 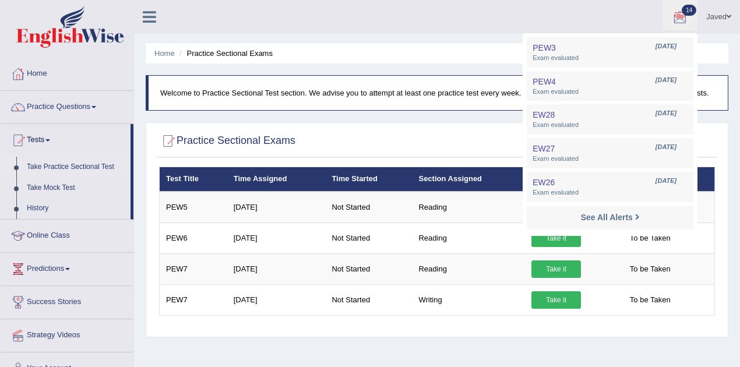 What do you see at coordinates (543, 149) in the screenshot?
I see `span: EW27` at bounding box center [543, 149].